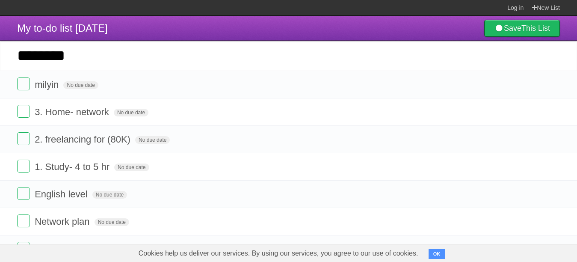 Image resolution: width=577 pixels, height=262 pixels. Describe the element at coordinates (522, 28) in the screenshot. I see `a: SaveThis List` at that location.